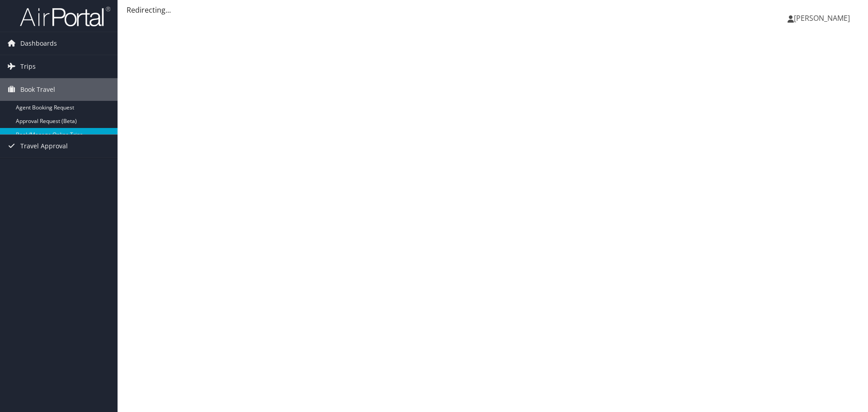 Image resolution: width=868 pixels, height=412 pixels. I want to click on span: Book Travel, so click(38, 90).